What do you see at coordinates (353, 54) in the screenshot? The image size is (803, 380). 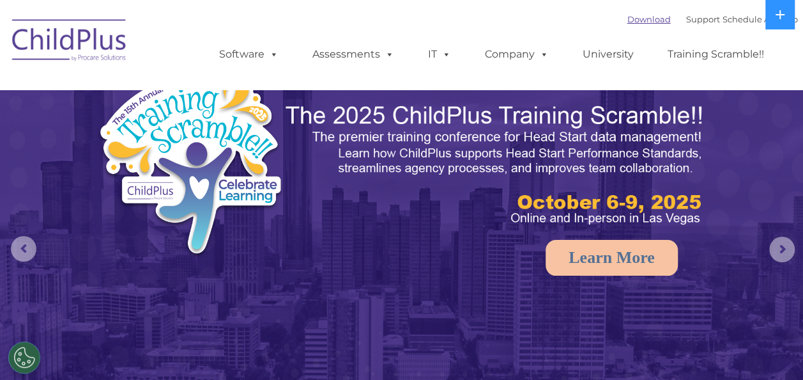 I see `a: Assessments` at bounding box center [353, 54].